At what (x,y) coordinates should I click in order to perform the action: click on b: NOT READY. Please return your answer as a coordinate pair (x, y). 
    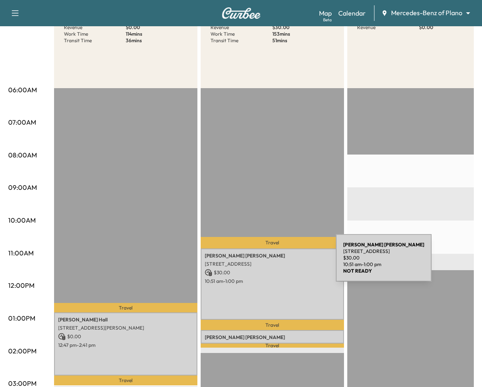
    Looking at the image, I should click on (358, 270).